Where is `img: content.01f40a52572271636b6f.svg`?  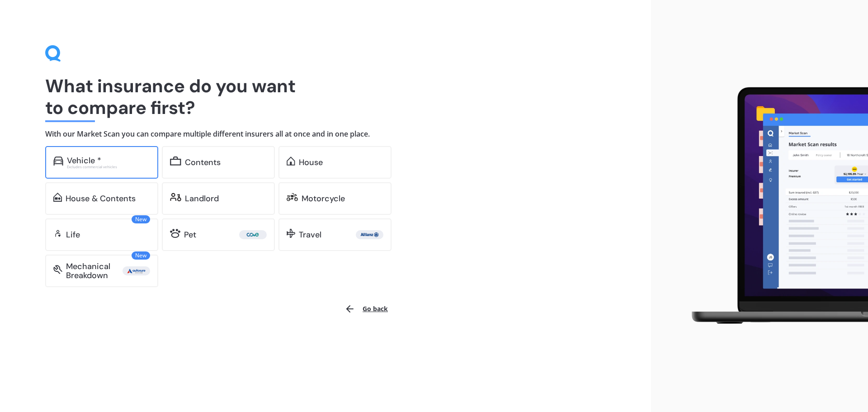
img: content.01f40a52572271636b6f.svg is located at coordinates (176, 161).